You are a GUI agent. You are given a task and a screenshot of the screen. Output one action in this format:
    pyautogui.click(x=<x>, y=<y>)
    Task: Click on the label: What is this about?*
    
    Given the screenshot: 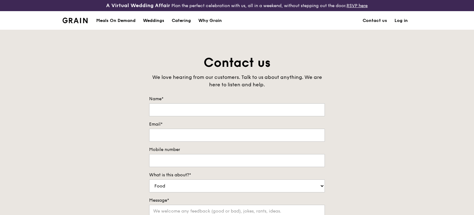 What is the action you would take?
    pyautogui.click(x=237, y=175)
    